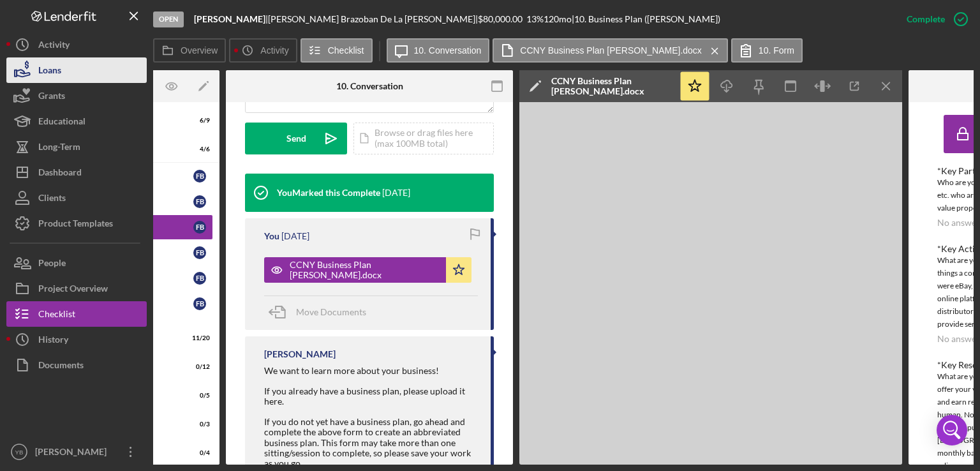  Describe the element at coordinates (370, 442) in the screenshot. I see `div: If you do not yet have a business plan, go ahead and complete the above form to create an abbrevi...` at that location.